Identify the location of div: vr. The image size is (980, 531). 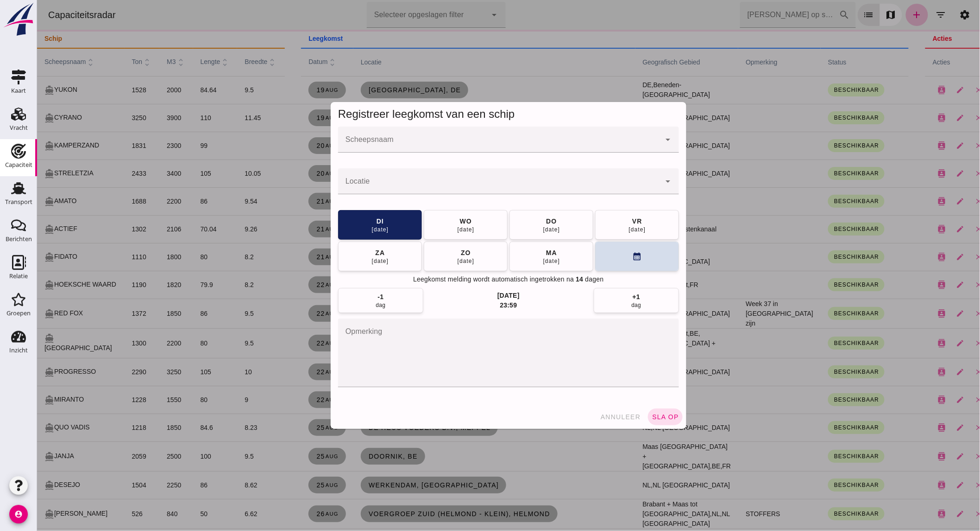
(600, 221).